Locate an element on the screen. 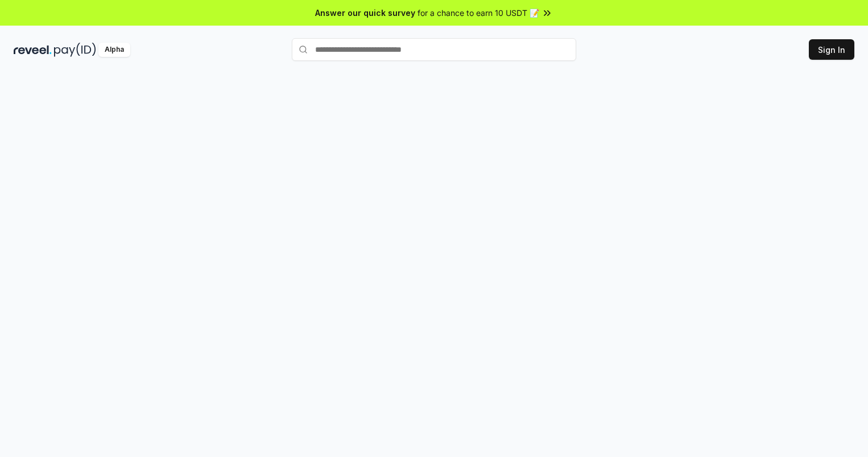  img: pay_id is located at coordinates (75, 49).